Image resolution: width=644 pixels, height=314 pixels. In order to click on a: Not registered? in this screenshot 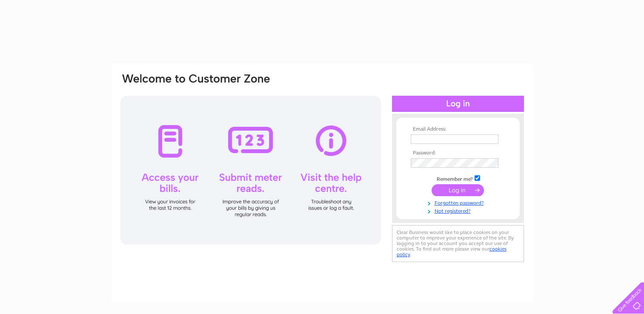, I will do `click(459, 210)`.